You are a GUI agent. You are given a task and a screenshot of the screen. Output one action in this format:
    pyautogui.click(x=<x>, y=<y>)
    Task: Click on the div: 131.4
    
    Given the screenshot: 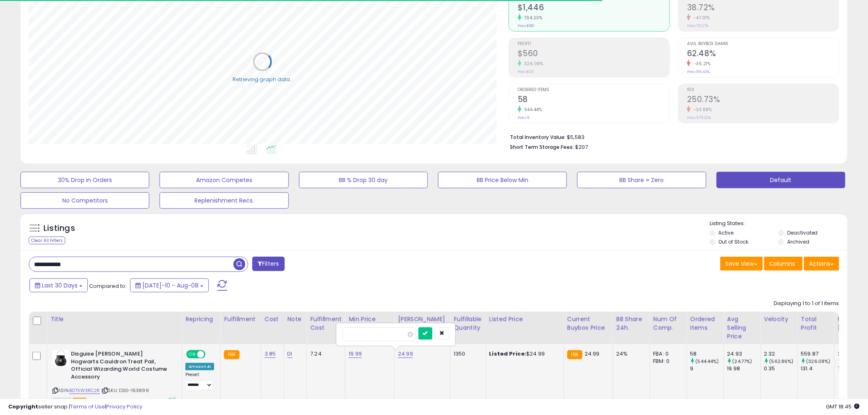 What is the action you would take?
    pyautogui.click(x=818, y=369)
    